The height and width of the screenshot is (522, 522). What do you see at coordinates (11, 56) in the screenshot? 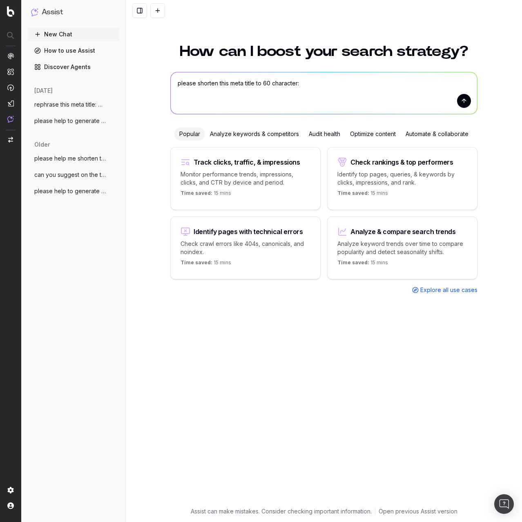
I see `img: Analytics` at bounding box center [11, 56].